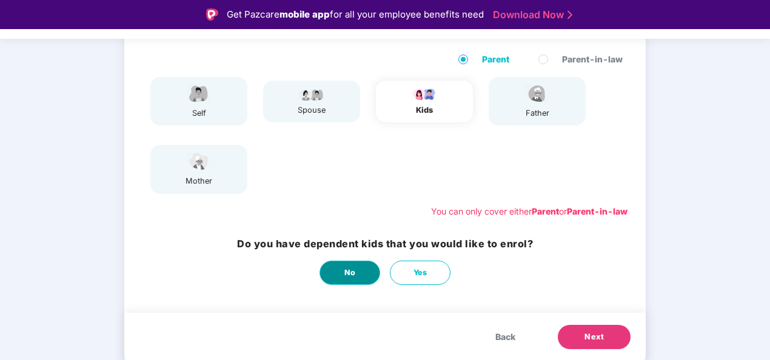 The width and height of the screenshot is (770, 360). I want to click on b: Parent-in-law, so click(597, 211).